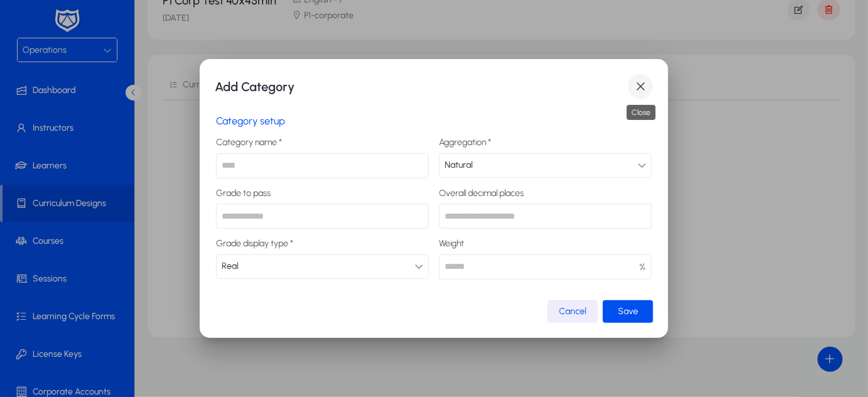 This screenshot has width=868, height=397. Describe the element at coordinates (629, 311) in the screenshot. I see `button: Save` at that location.